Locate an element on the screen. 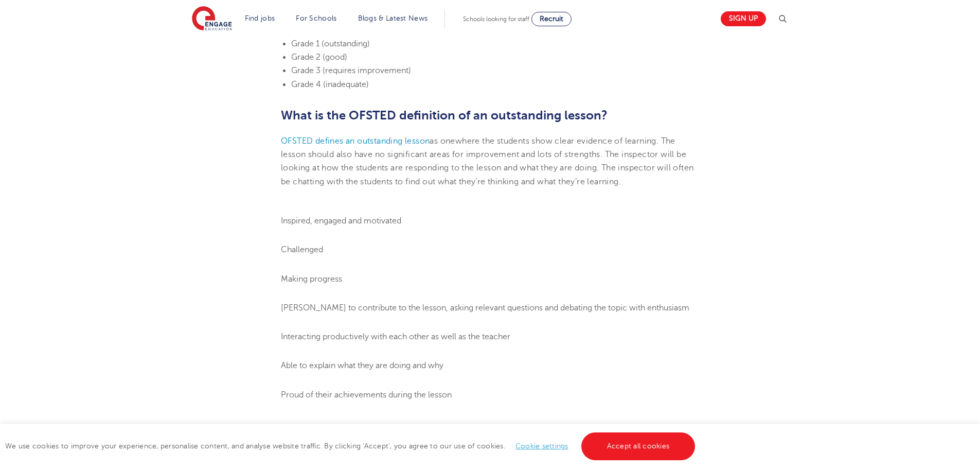 This screenshot has height=469, width=980. span: We use cookies to improve your experience, personalise content, and analyse website traffic. By c... is located at coordinates (352, 446).